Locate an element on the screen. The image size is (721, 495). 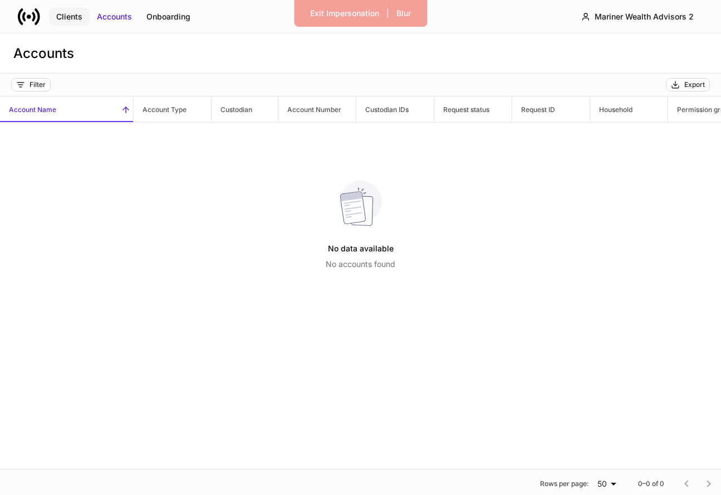
div: 50 is located at coordinates (606, 483).